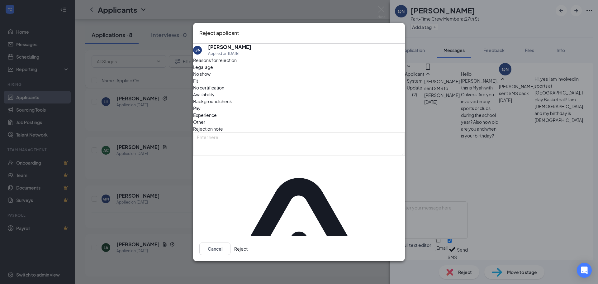  Describe the element at coordinates (215, 60) in the screenshot. I see `span: Reasons for rejection` at that location.